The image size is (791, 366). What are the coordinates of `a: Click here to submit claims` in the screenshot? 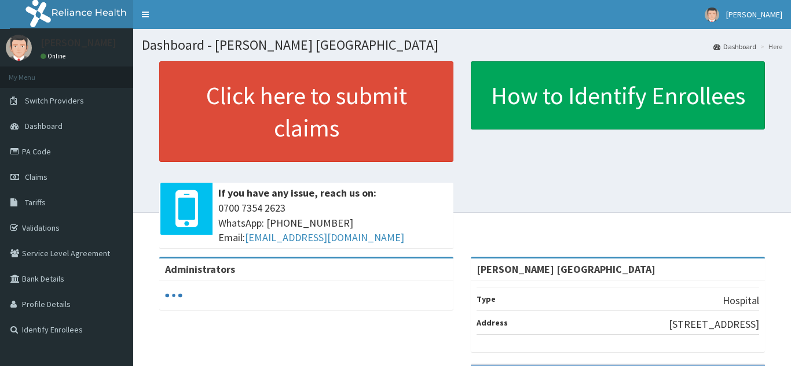 It's located at (306, 112).